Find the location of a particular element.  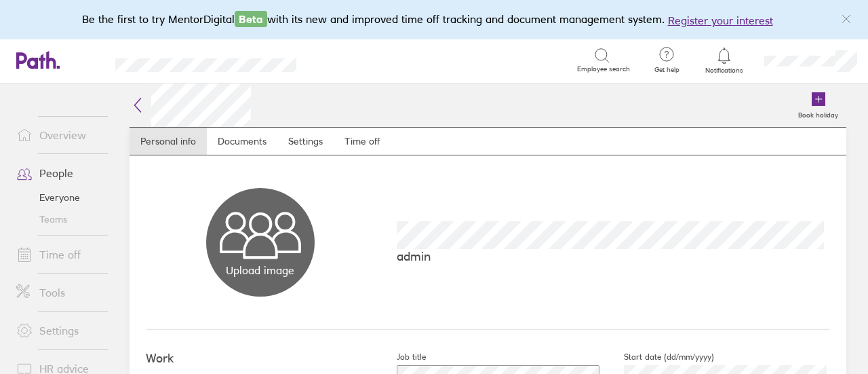

span: Employee search is located at coordinates (604, 70).